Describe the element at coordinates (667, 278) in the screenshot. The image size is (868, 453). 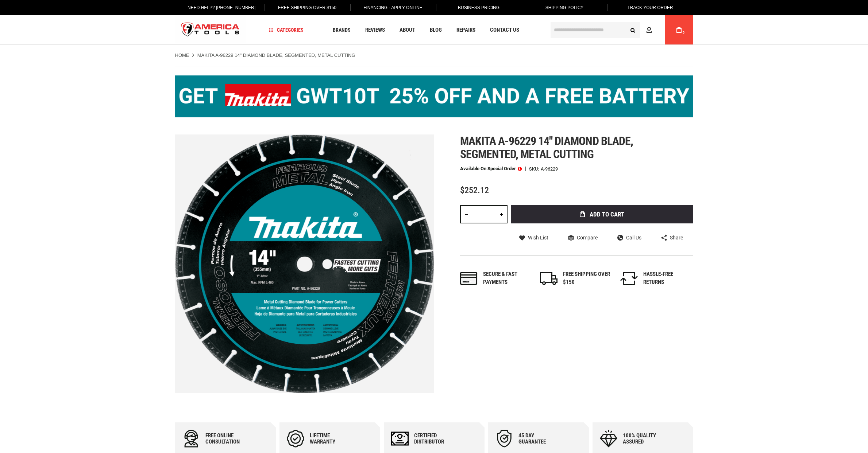
I see `div: HASSLE-FREE RETURNS` at that location.